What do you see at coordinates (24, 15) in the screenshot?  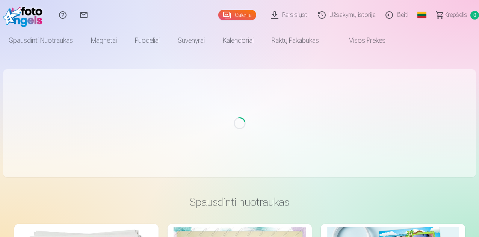 I see `img: /fa2` at bounding box center [24, 15].